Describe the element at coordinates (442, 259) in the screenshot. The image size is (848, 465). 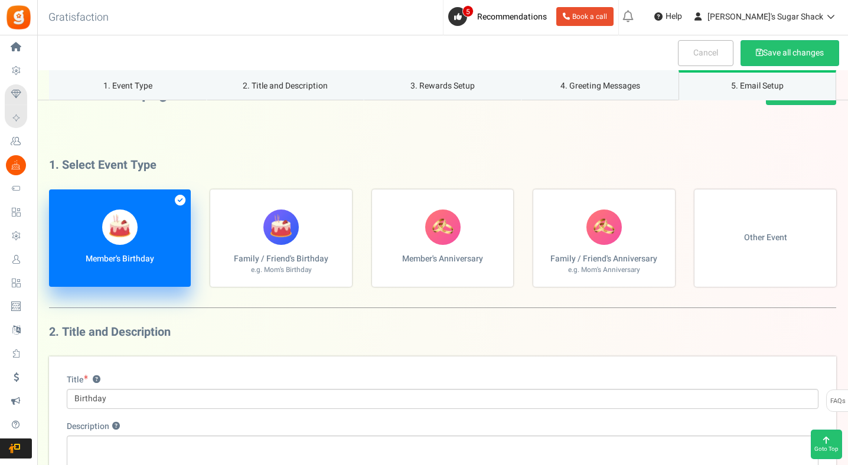
I see `span: Member's Anniversary` at that location.